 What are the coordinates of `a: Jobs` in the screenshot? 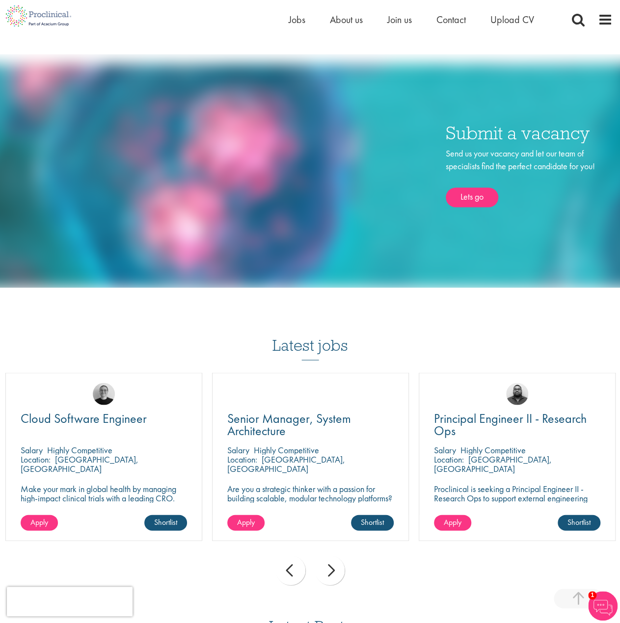 It's located at (297, 20).